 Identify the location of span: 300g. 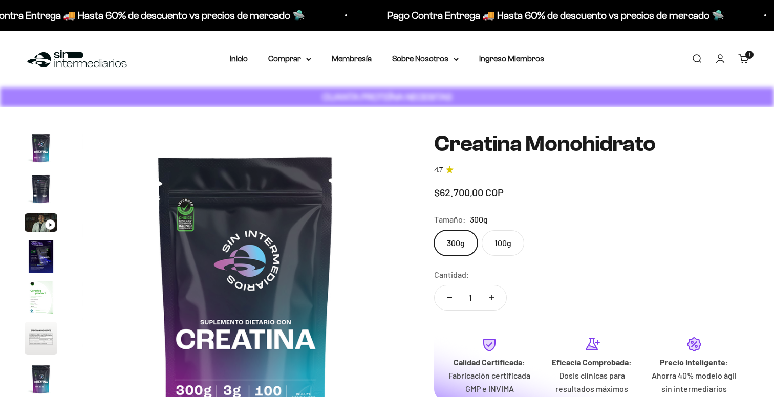
(479, 220).